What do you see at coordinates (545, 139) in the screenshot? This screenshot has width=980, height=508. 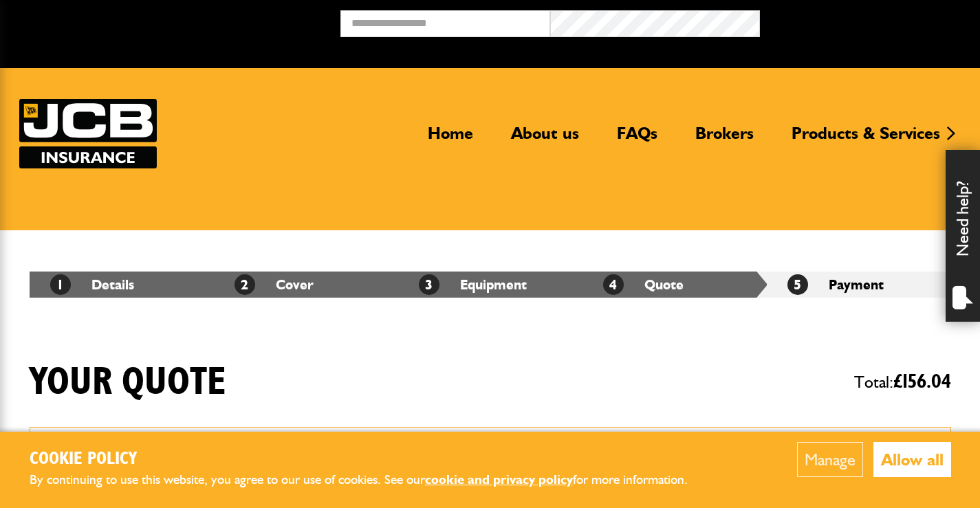 I see `a: About us` at bounding box center [545, 139].